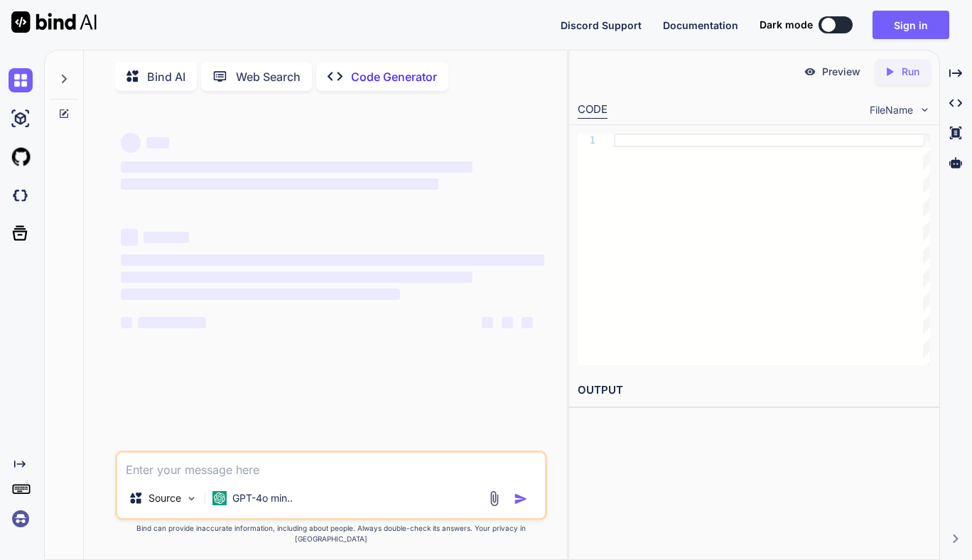 This screenshot has width=972, height=560. What do you see at coordinates (586, 140) in the screenshot?
I see `div: 1` at bounding box center [586, 140].